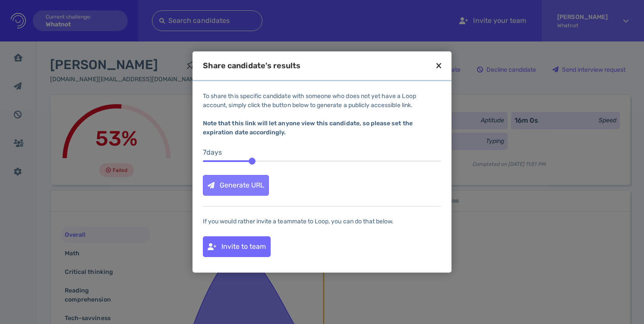  Describe the element at coordinates (308, 128) in the screenshot. I see `b: Note that this link will let anyone view this candidate, so please set the expiration date accord...` at that location.